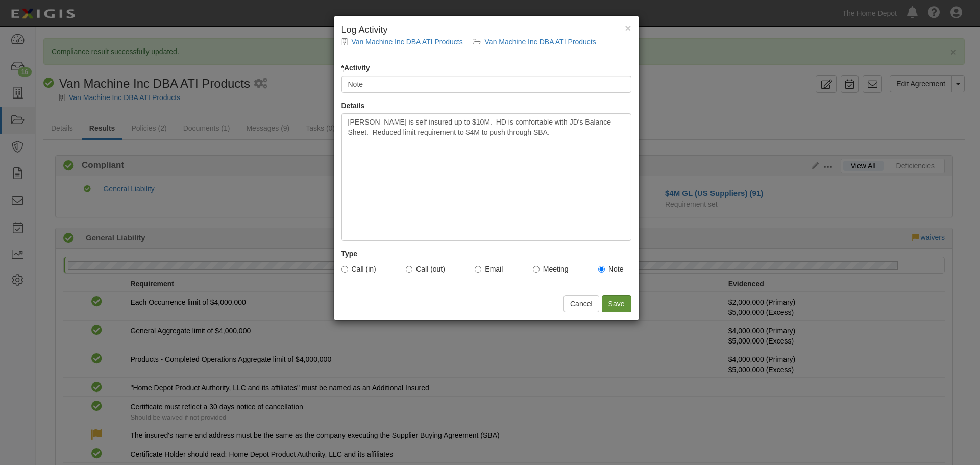  Describe the element at coordinates (582, 304) in the screenshot. I see `button: Cancel` at that location.